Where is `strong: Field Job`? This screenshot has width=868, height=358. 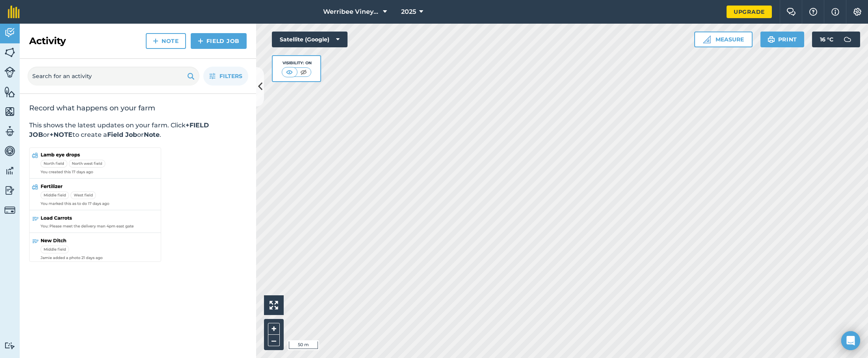 strong: Field Job is located at coordinates (122, 135).